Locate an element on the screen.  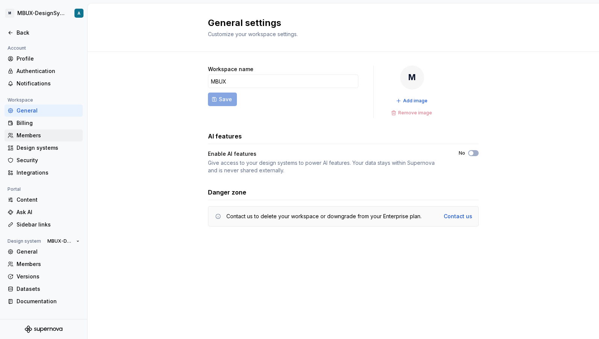
div: Versions is located at coordinates (48, 276).